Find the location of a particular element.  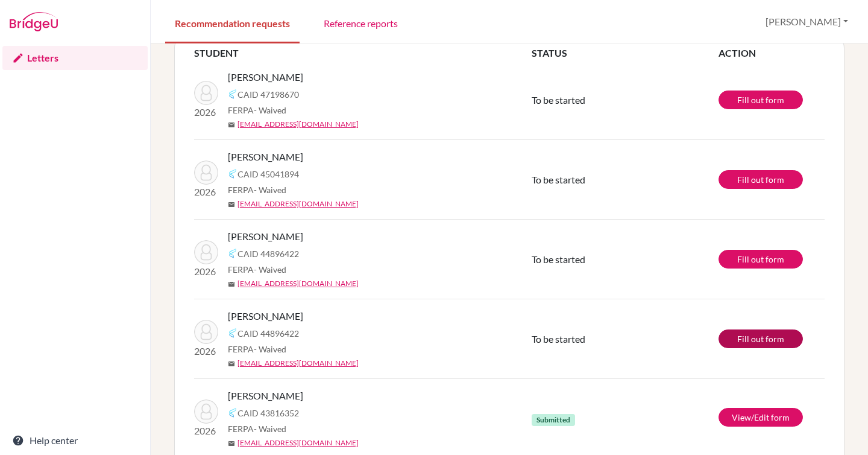

a: View/Edit form is located at coordinates (761, 417).